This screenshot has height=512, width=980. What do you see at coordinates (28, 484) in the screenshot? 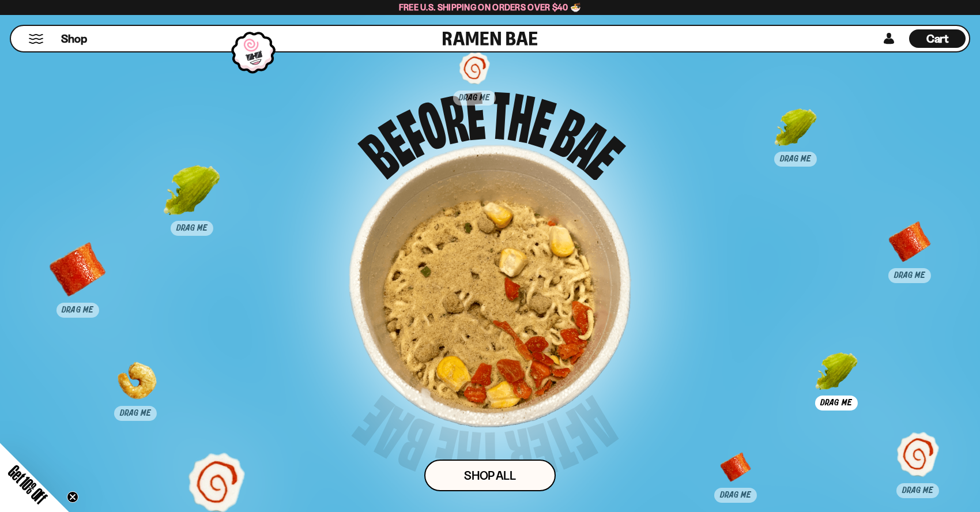
I see `span: Get 10% Off` at bounding box center [28, 484].